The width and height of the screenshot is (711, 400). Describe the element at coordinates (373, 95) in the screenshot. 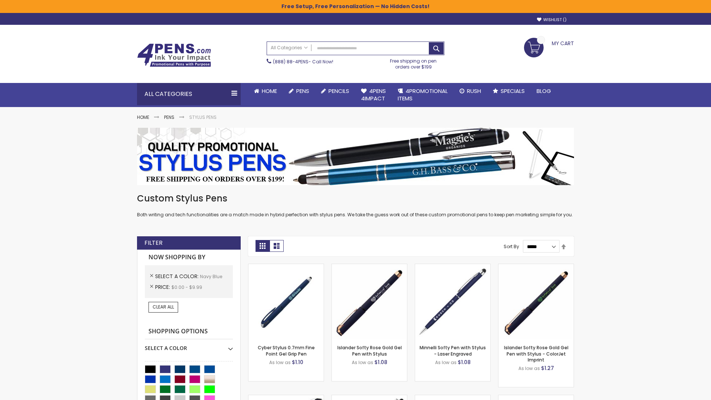

I see `a: 4Pens4impact` at that location.